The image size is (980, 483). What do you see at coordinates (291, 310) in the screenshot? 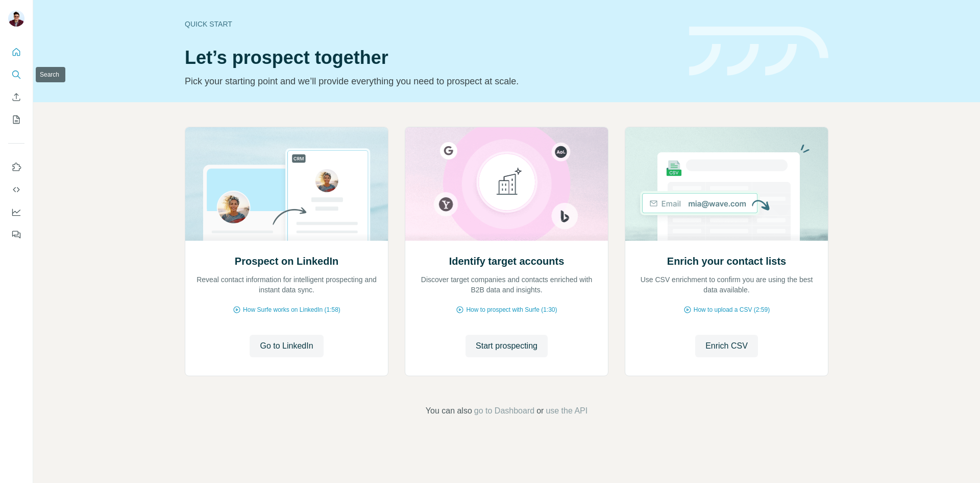
I see `span: How Surfe works on LinkedIn (1:58)` at bounding box center [291, 310].